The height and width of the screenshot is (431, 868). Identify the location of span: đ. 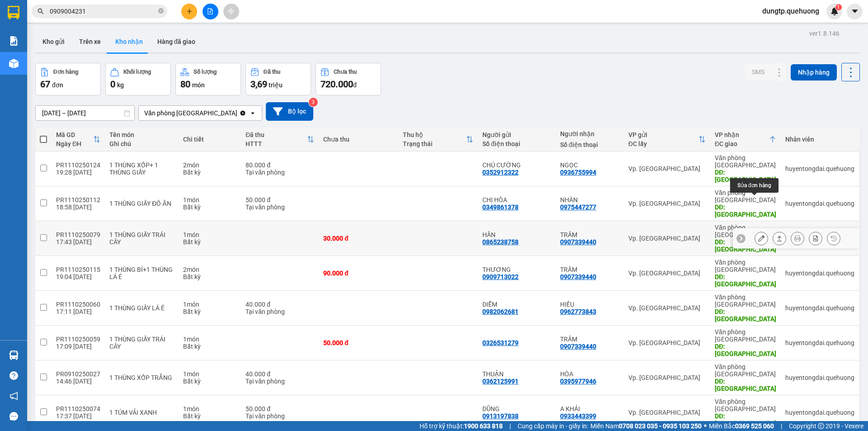
(355, 85).